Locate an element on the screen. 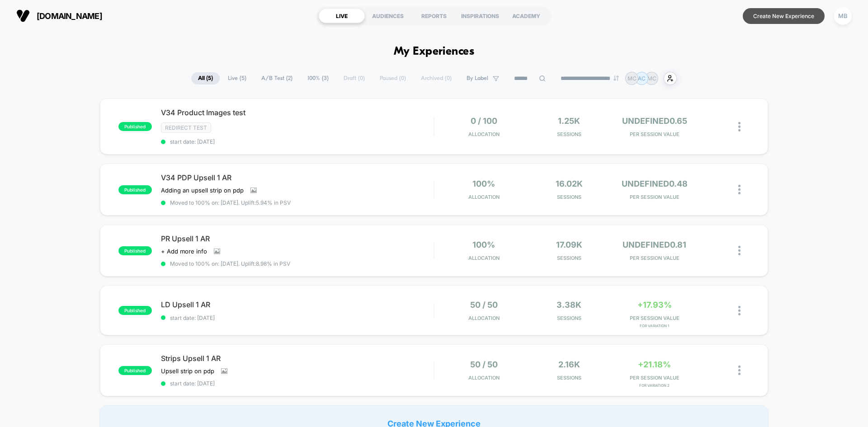 This screenshot has width=868, height=427. span: V34 Product Images test is located at coordinates (297, 113).